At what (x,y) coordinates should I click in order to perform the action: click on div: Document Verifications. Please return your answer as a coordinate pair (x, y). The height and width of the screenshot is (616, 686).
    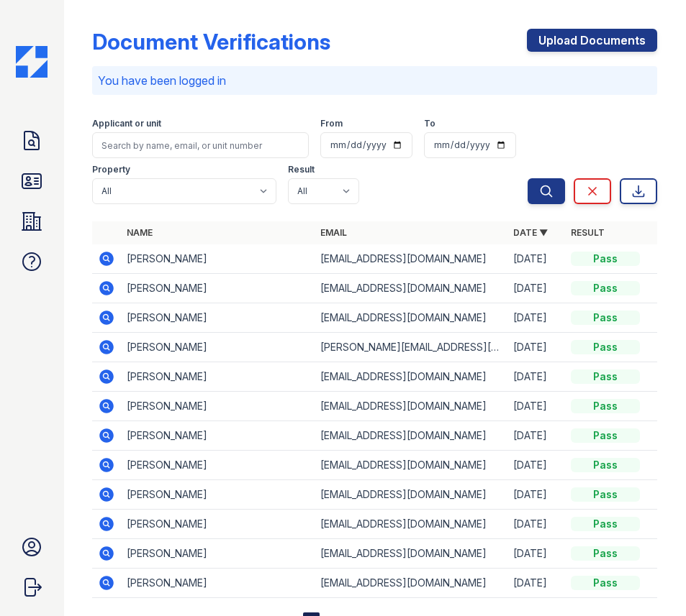
    Looking at the image, I should click on (211, 42).